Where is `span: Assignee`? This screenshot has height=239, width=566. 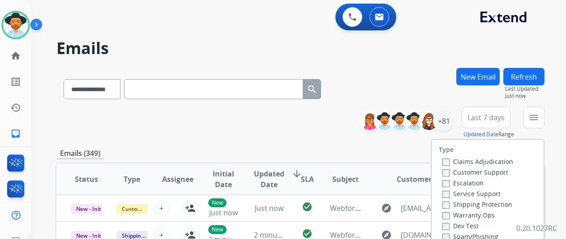 span: Assignee is located at coordinates (178, 179).